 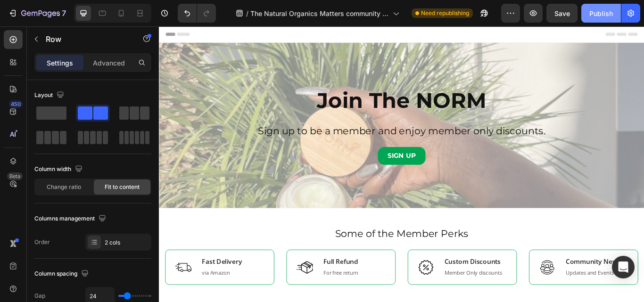 What do you see at coordinates (623, 267) in the screenshot?
I see `div: Open Intercom Messenger` at bounding box center [623, 267].